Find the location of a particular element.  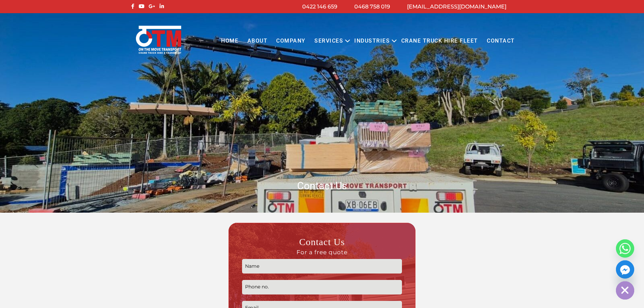

a: Contact is located at coordinates (500, 41).